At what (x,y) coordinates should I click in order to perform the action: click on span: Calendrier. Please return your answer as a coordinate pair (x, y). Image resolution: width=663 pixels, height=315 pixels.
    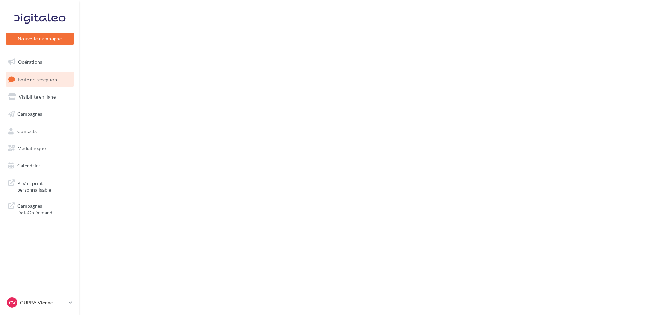
    Looking at the image, I should click on (29, 165).